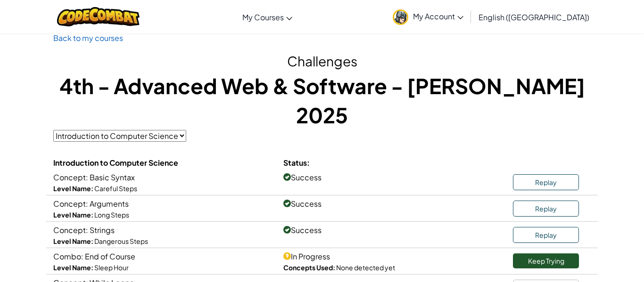 This screenshot has width=644, height=282. I want to click on span: Concept: Strings, so click(84, 229).